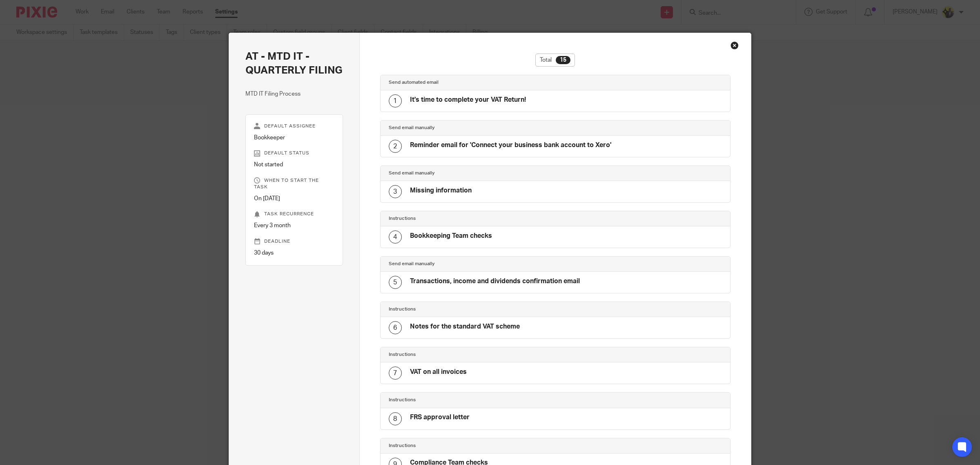  I want to click on div: 6, so click(395, 328).